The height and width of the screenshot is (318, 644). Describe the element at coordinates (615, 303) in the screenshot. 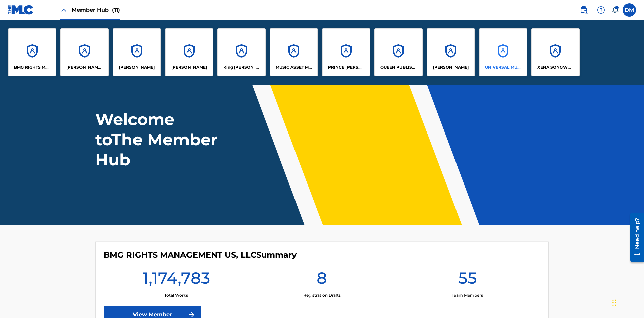

I see `div: Drag` at that location.